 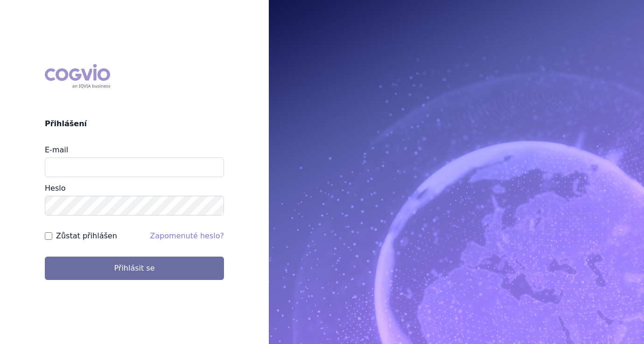 What do you see at coordinates (56, 149) in the screenshot?
I see `label: E-mail` at bounding box center [56, 149].